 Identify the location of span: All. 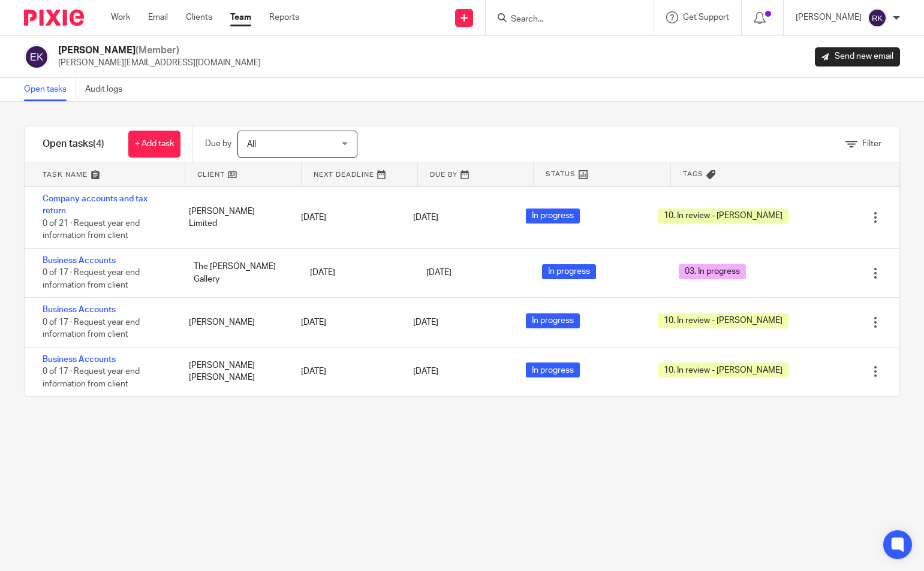
(251, 144).